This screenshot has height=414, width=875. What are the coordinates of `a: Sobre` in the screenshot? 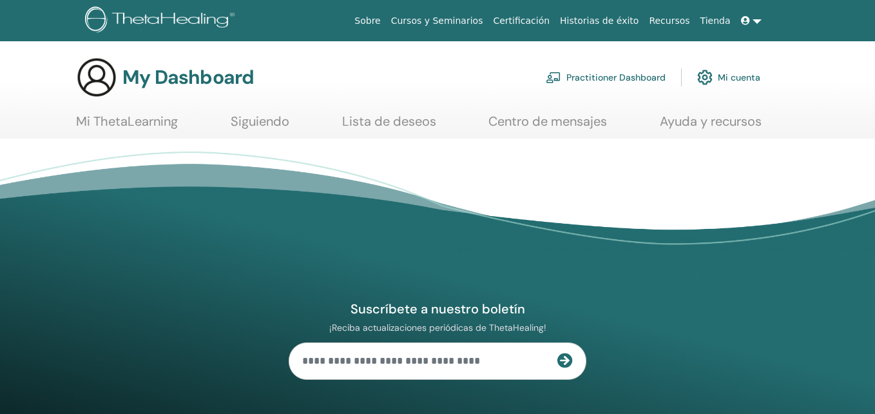 It's located at (367, 21).